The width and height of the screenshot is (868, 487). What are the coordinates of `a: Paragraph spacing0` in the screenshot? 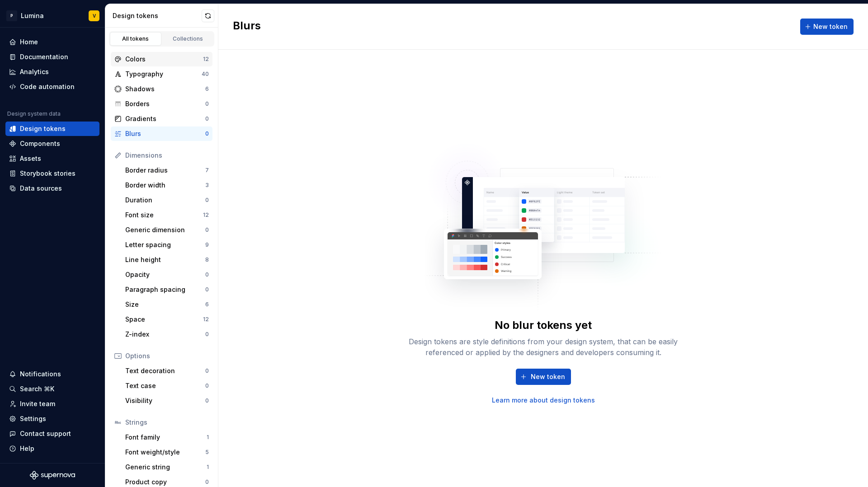 It's located at (167, 290).